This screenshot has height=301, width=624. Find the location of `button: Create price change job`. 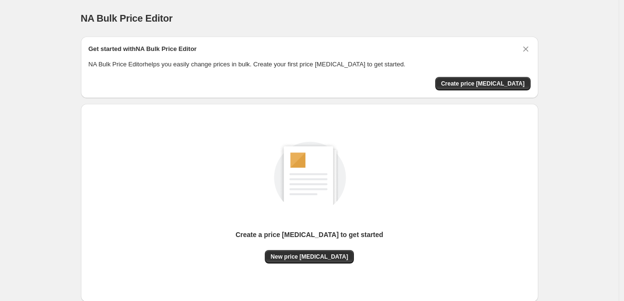

button: Create price change job is located at coordinates (483, 84).